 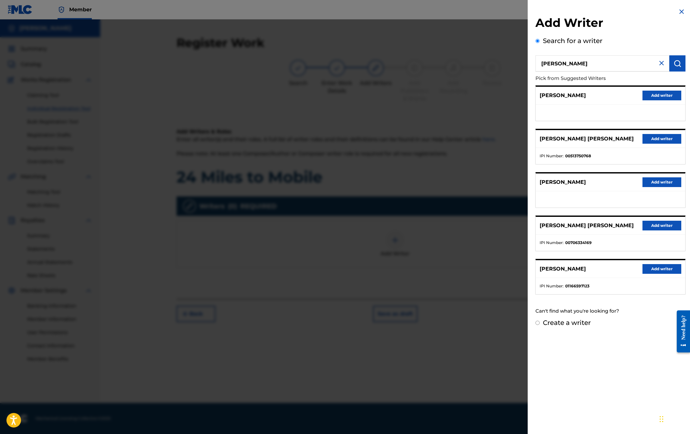 What do you see at coordinates (20, 9) in the screenshot?
I see `img: MLC Logo` at bounding box center [20, 9].